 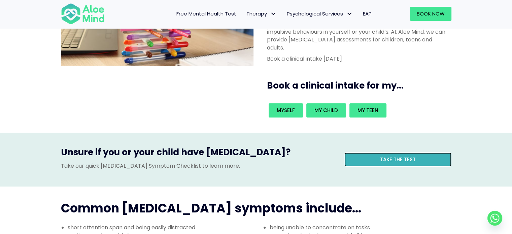 What do you see at coordinates (364, 227) in the screenshot?
I see `li: being unable to concentrate on tasks` at bounding box center [364, 227].